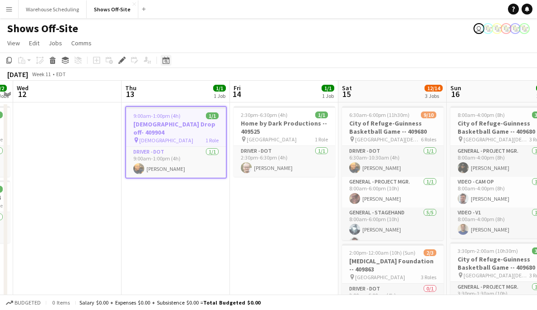 This screenshot has width=537, height=310. I want to click on span: Wed, so click(23, 88).